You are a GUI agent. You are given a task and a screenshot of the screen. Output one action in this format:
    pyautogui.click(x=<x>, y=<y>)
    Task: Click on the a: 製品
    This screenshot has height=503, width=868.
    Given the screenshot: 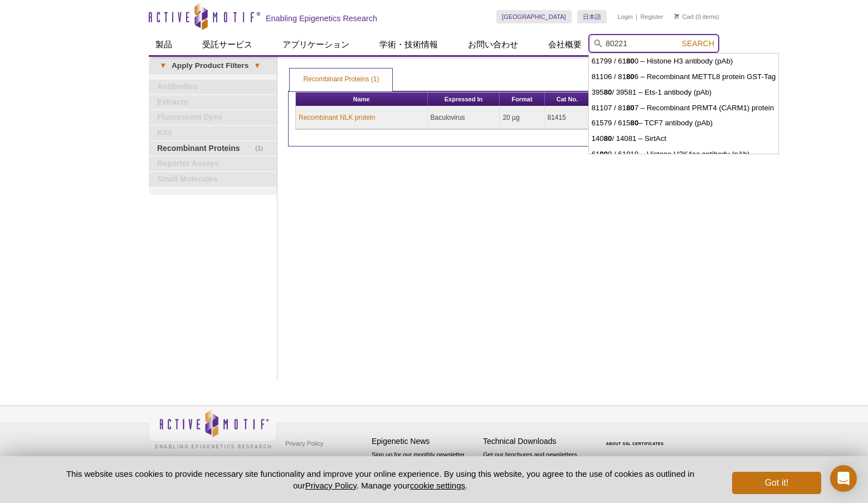 What is the action you would take?
    pyautogui.click(x=163, y=44)
    